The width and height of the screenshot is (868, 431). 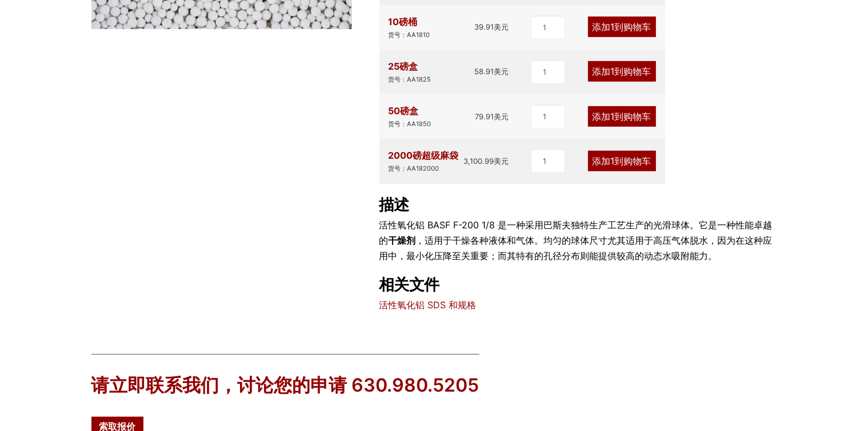 I want to click on font: 39.91, so click(x=484, y=27).